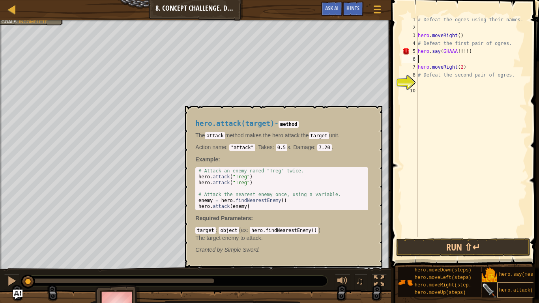  I want to click on span: Hints, so click(353, 8).